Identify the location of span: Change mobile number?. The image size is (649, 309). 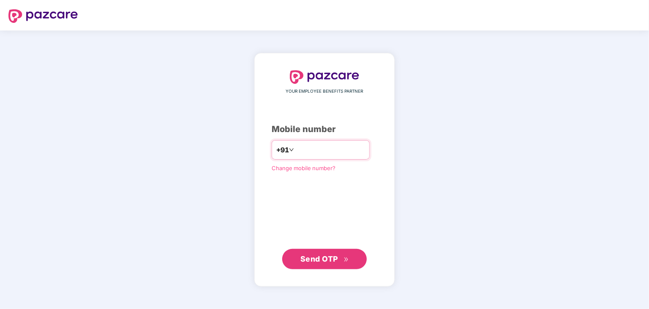
(303, 168).